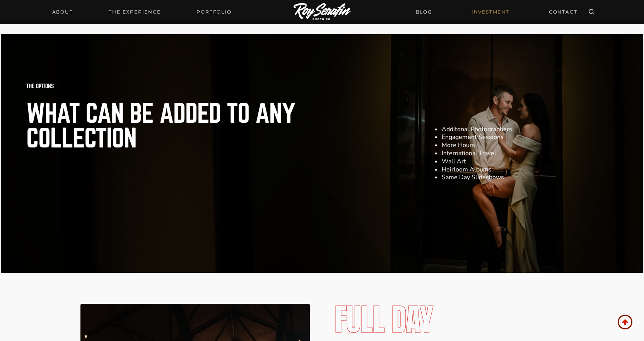 The height and width of the screenshot is (341, 644). I want to click on li: International Travel, so click(529, 154).